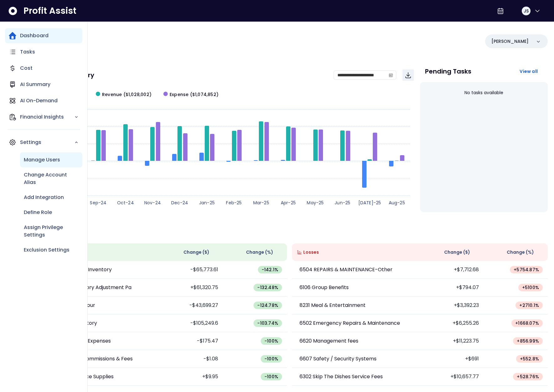 Image resolution: width=554 pixels, height=392 pixels. Describe the element at coordinates (324, 288) in the screenshot. I see `p: 6106 Group Benefits` at that location.